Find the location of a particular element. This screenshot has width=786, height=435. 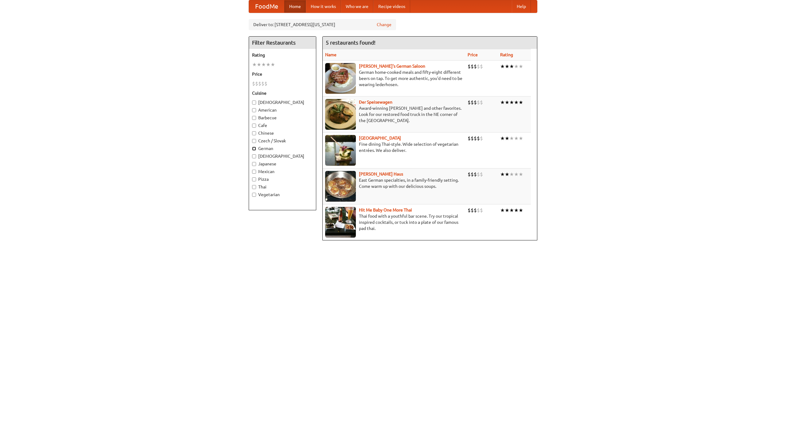

label: Czech / Slovak is located at coordinates (283, 141).